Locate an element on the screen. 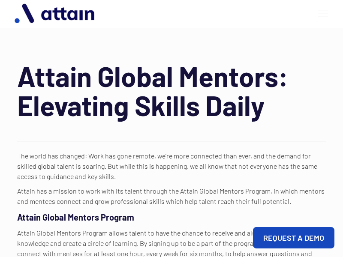 This screenshot has width=343, height=257. h1: Attain Global Mentors: Elevating Skills Daily is located at coordinates (172, 91).